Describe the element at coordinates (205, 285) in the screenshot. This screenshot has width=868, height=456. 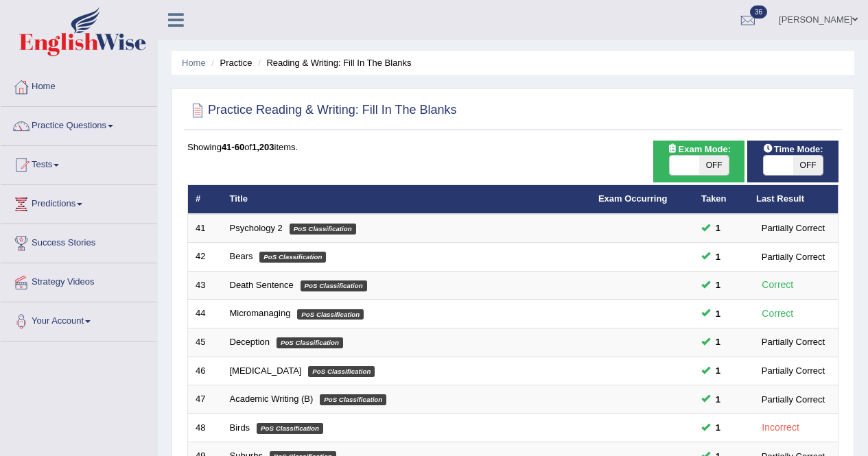
I see `td: 43` at that location.